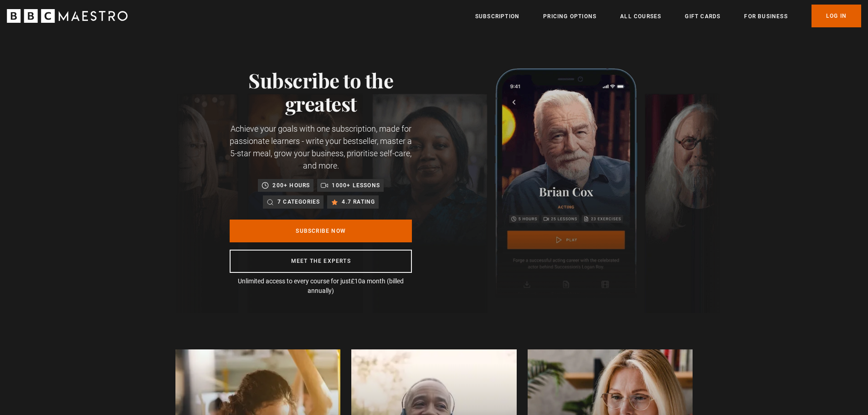 The image size is (868, 415). Describe the element at coordinates (497, 17) in the screenshot. I see `a: Subscription` at that location.